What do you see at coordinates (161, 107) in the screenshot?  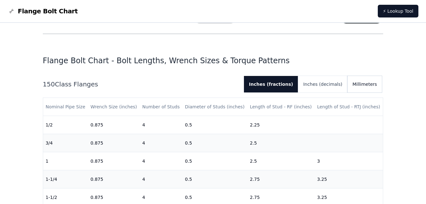 I see `th: Number of Studs` at bounding box center [161, 107].